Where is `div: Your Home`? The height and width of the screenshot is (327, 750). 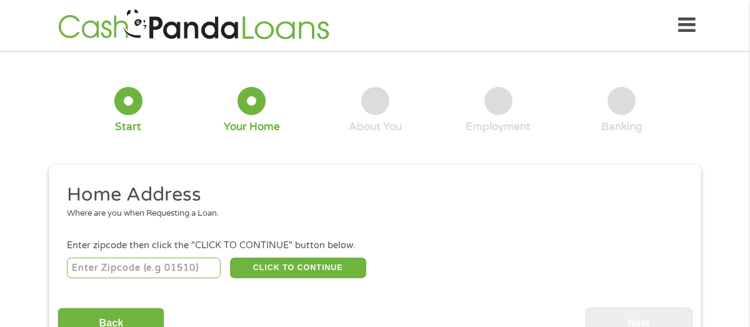 div: Your Home is located at coordinates (252, 127).